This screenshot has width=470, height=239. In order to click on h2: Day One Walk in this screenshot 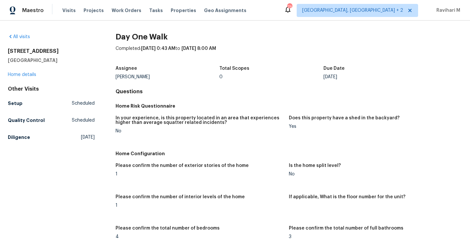, I will do `click(289, 37)`.